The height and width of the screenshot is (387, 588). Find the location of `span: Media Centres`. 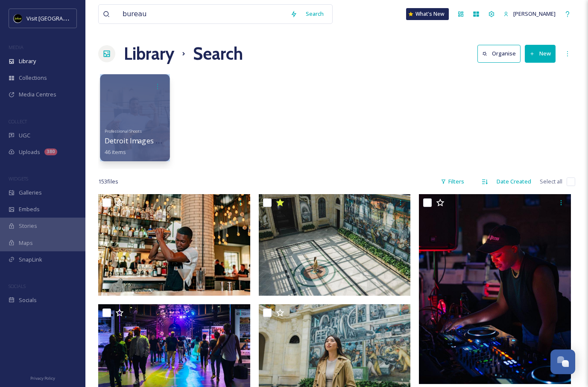

span: Media Centres is located at coordinates (38, 94).